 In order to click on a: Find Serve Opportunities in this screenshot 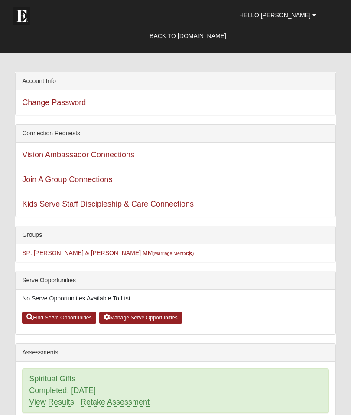, I will do `click(59, 318)`.